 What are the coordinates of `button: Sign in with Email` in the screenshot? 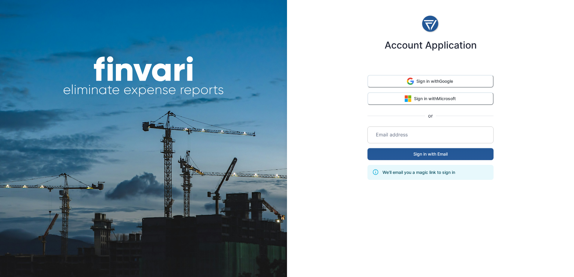 It's located at (431, 154).